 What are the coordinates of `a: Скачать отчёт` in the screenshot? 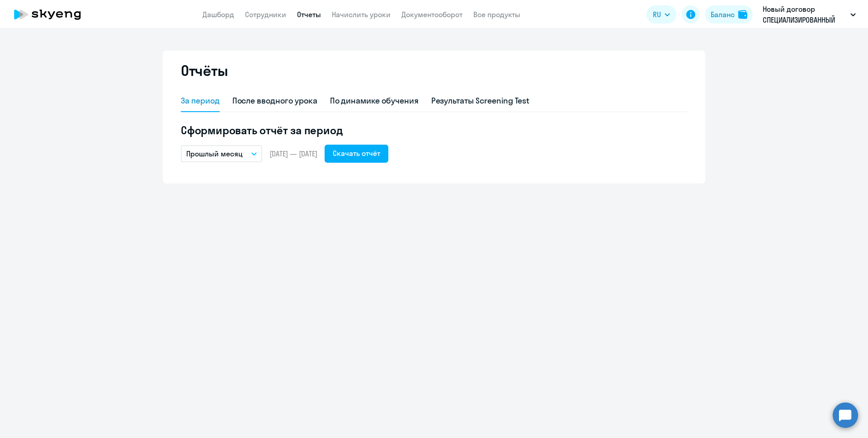 It's located at (356, 154).